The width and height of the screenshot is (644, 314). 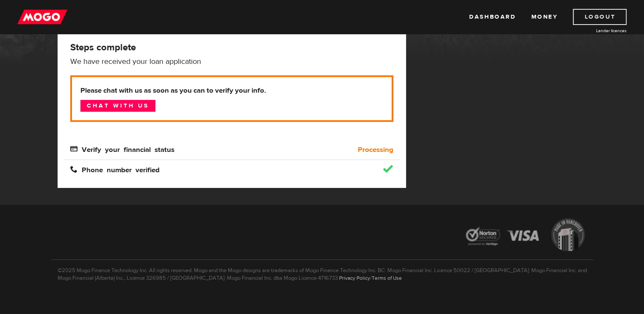 What do you see at coordinates (525, 236) in the screenshot?
I see `img: legal-icons-92a2ffecb4d32d839781d1b4e4802d7b.png` at bounding box center [525, 236].